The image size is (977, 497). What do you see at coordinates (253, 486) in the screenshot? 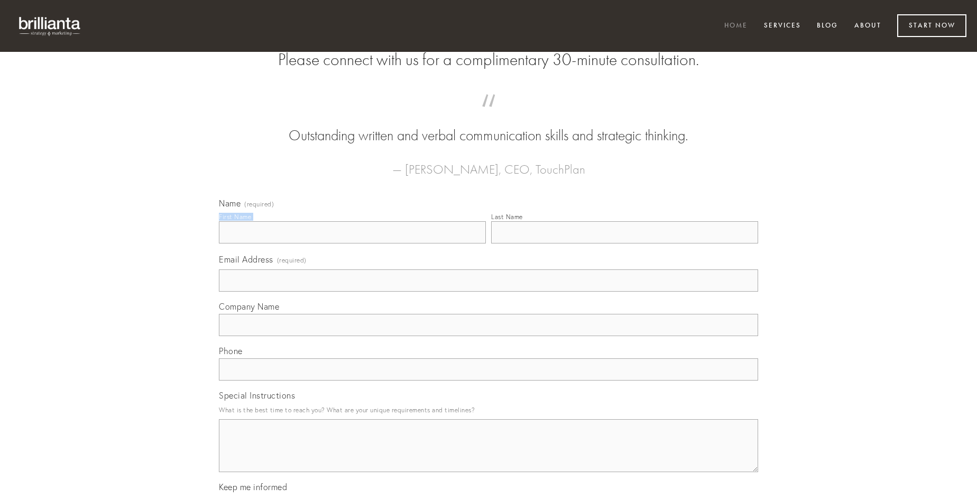
I see `span: Keep me informed` at bounding box center [253, 486].